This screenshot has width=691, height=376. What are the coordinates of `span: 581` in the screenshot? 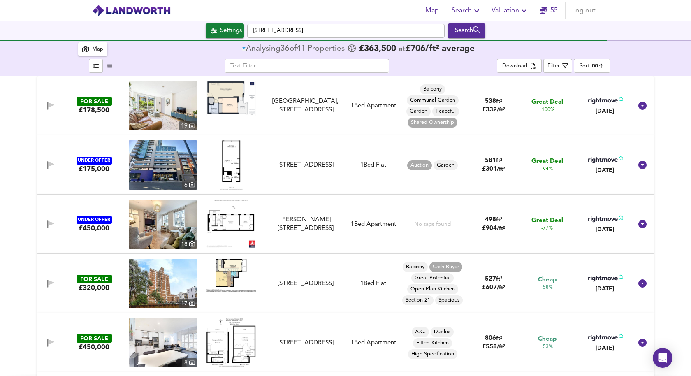 It's located at (490, 160).